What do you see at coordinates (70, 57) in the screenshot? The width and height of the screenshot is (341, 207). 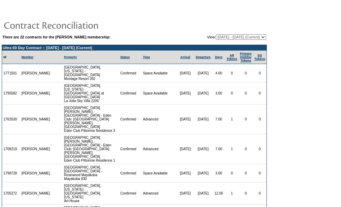 I see `a: Property` at bounding box center [70, 57].